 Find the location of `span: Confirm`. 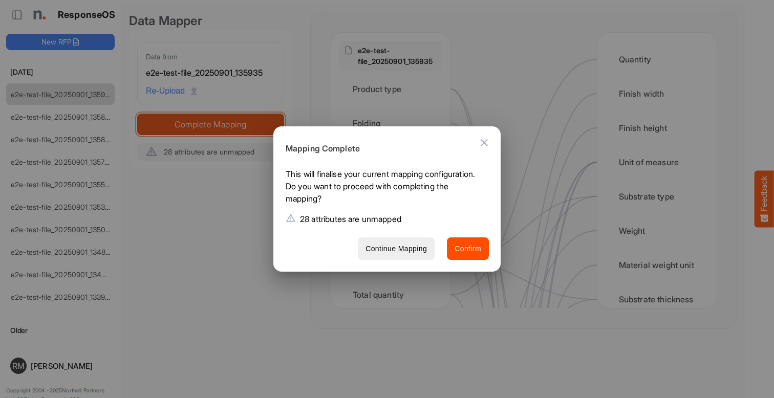

span: Confirm is located at coordinates (468, 249).